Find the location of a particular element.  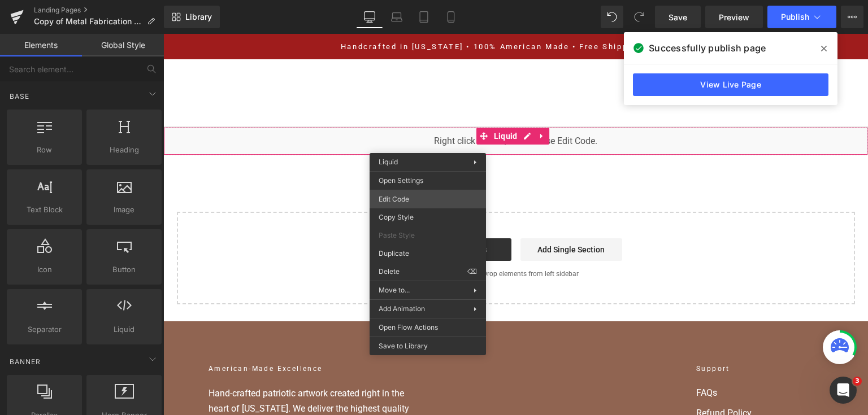

span: Banner is located at coordinates (25, 362).